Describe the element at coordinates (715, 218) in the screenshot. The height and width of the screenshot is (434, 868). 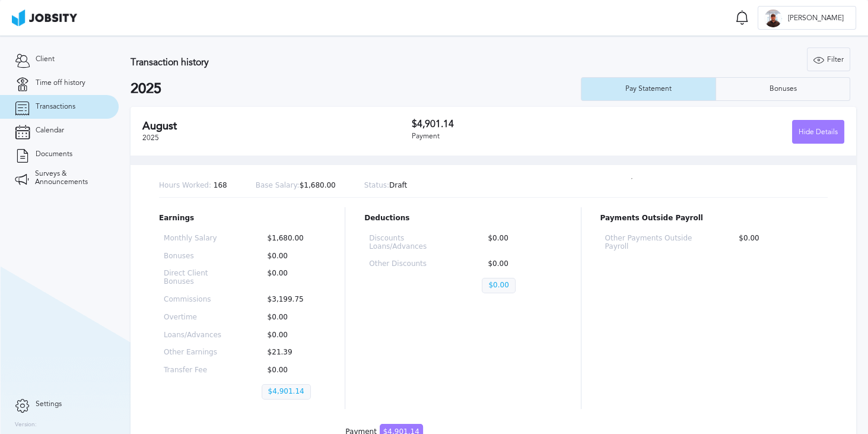
I see `p: Payments Outside Payroll` at that location.